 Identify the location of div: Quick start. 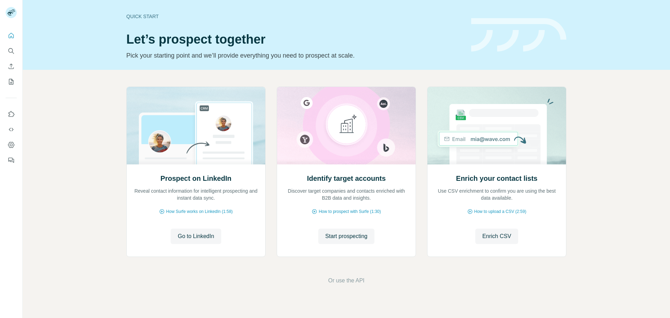
(294, 16).